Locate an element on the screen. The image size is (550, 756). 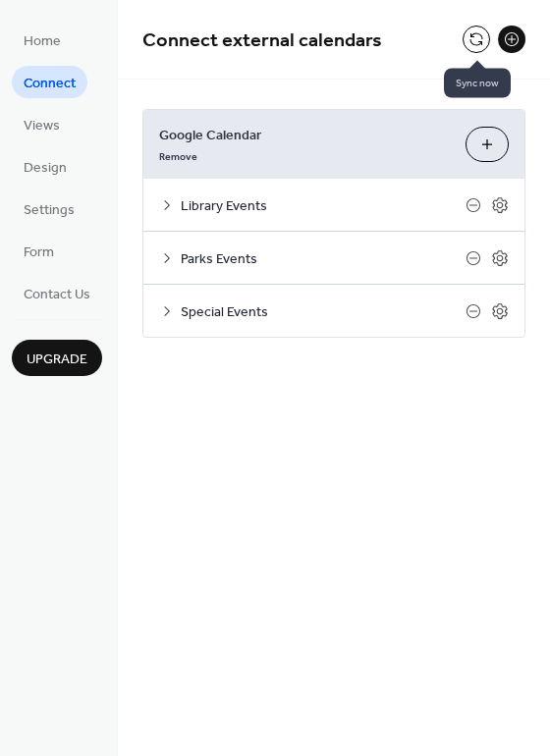
span: Connect external calendars is located at coordinates (262, 40).